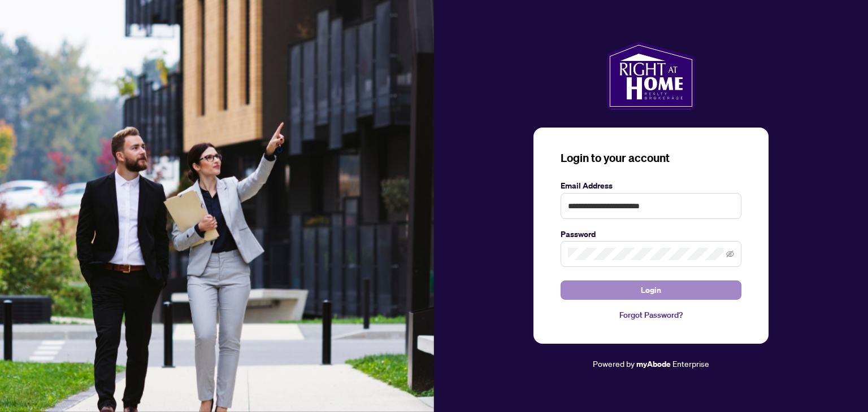 Image resolution: width=868 pixels, height=412 pixels. Describe the element at coordinates (614, 363) in the screenshot. I see `span: Powered by` at that location.